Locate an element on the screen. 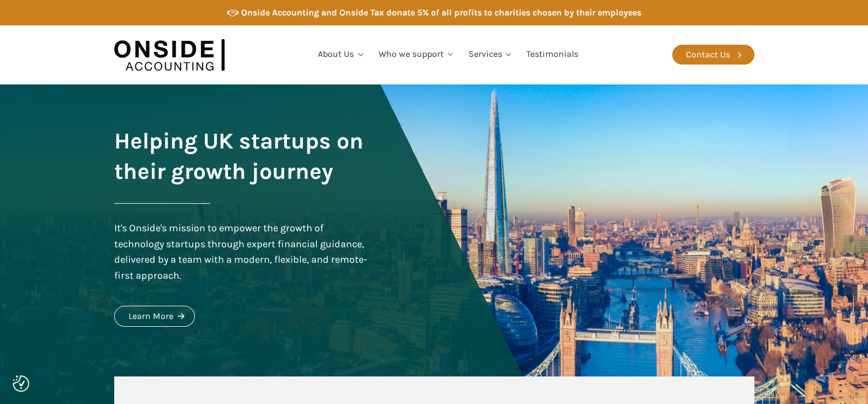  div: It's Onside's mission to empower the growth of technology startups through expert financial guida... is located at coordinates (242, 252).